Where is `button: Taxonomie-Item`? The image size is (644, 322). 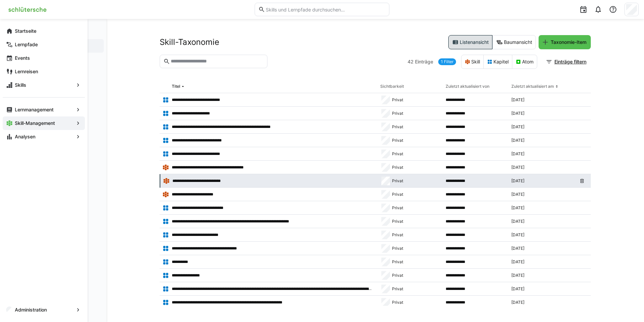 button: Taxonomie-Item is located at coordinates (564, 42).